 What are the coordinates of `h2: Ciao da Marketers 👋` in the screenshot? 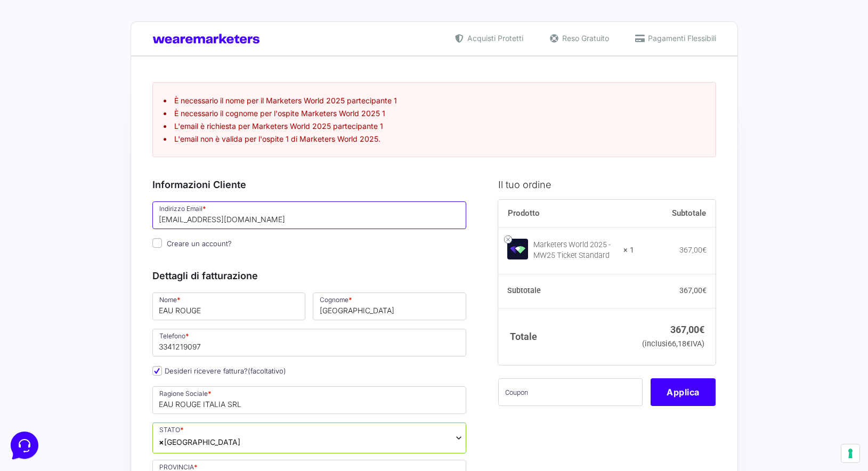 It's located at (94, 17).